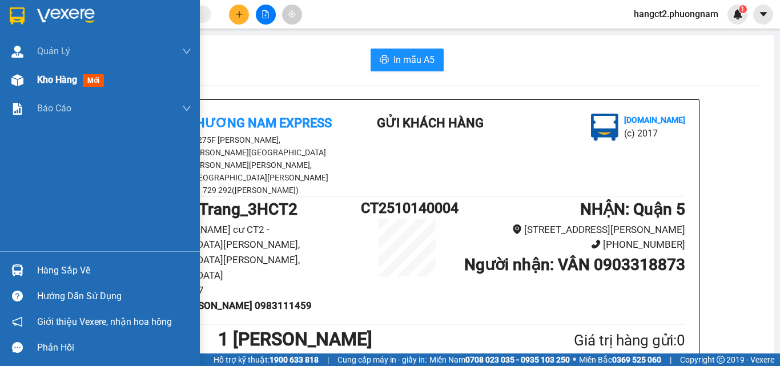  Describe the element at coordinates (382, 360) in the screenshot. I see `span: Cung cấp máy in - giấy in:` at that location.